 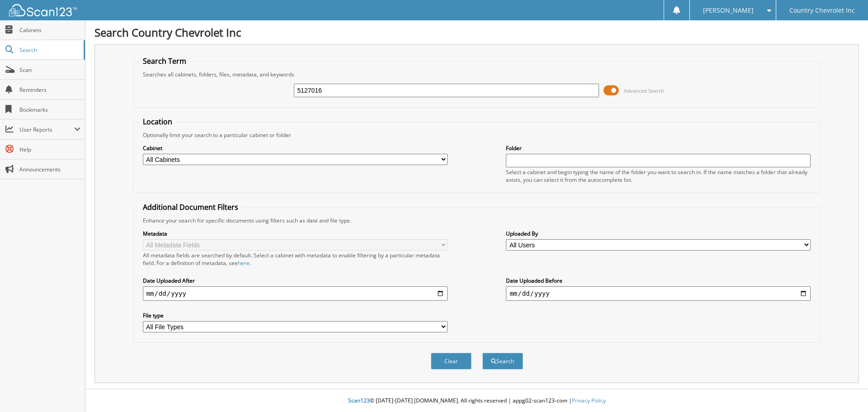 I want to click on a: Privacy Policy, so click(x=589, y=401).